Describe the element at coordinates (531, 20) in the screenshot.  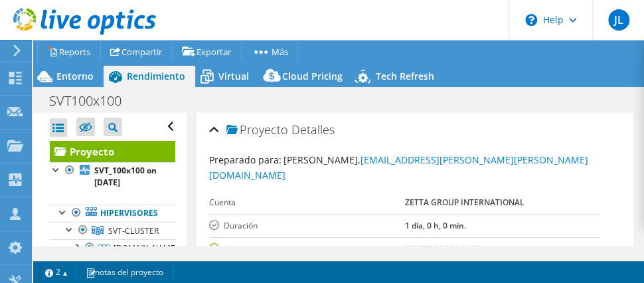
I see `svg: \n` at that location.